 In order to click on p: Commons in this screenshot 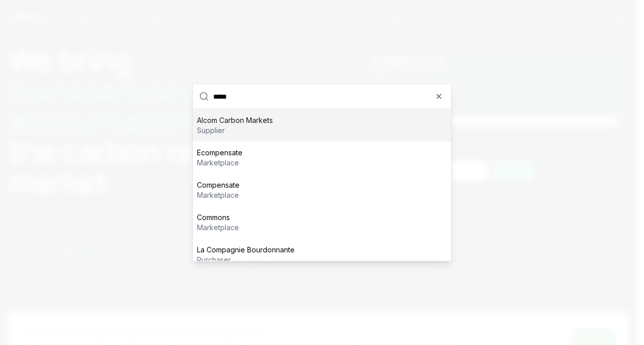, I will do `click(218, 218)`.